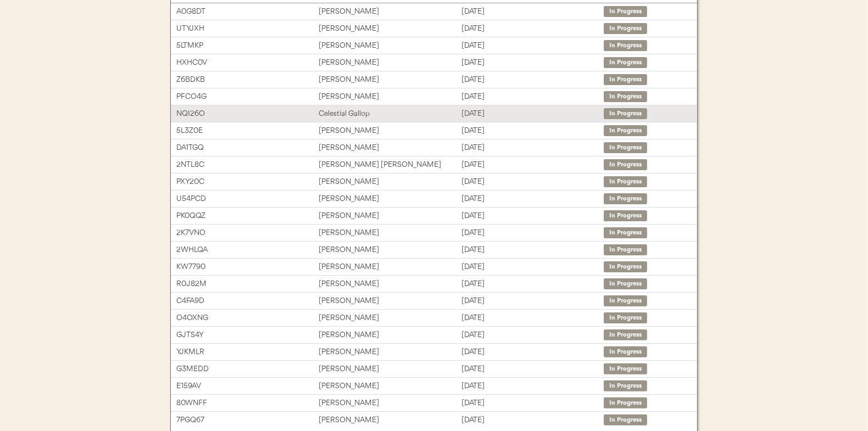 The width and height of the screenshot is (868, 431). Describe the element at coordinates (247, 318) in the screenshot. I see `div: O4OXNG` at that location.